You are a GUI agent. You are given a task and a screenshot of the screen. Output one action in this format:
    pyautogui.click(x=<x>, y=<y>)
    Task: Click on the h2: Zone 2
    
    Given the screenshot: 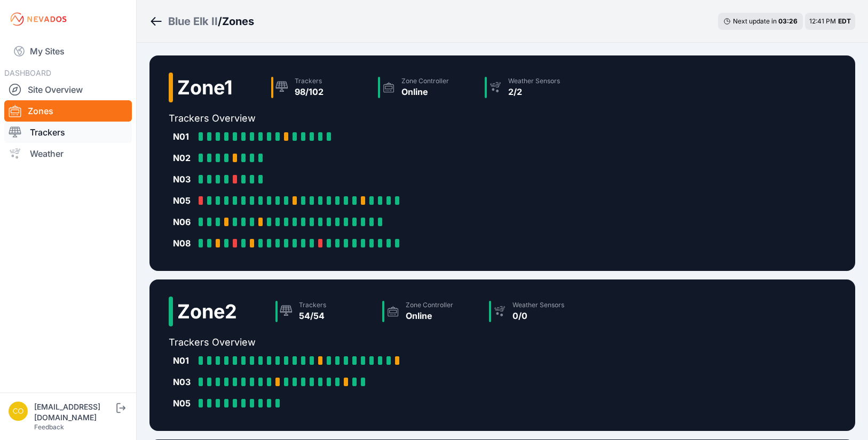 What is the action you would take?
    pyautogui.click(x=207, y=312)
    